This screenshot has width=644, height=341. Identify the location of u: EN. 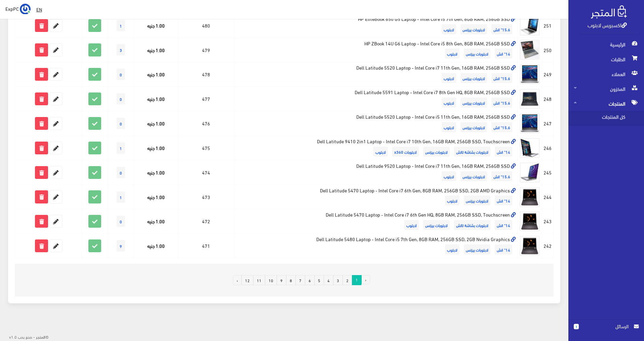
(39, 9).